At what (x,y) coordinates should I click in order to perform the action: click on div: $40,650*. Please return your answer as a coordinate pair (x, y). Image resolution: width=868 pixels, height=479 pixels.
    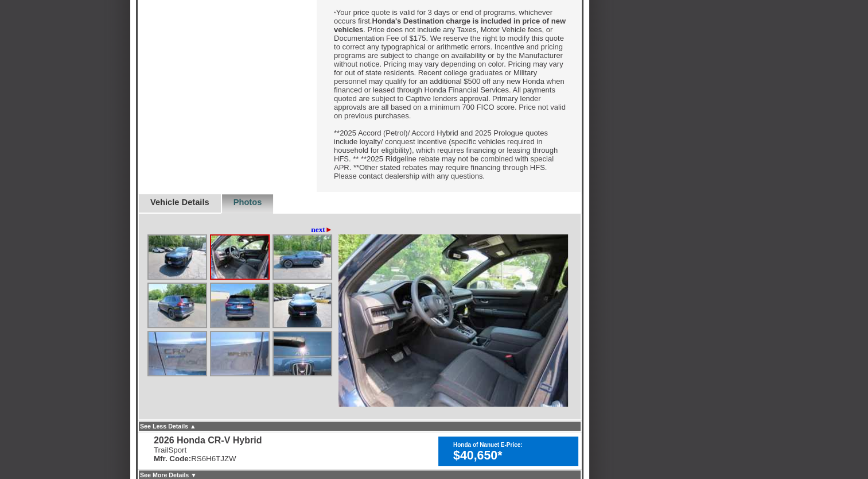
    Looking at the image, I should click on (513, 455).